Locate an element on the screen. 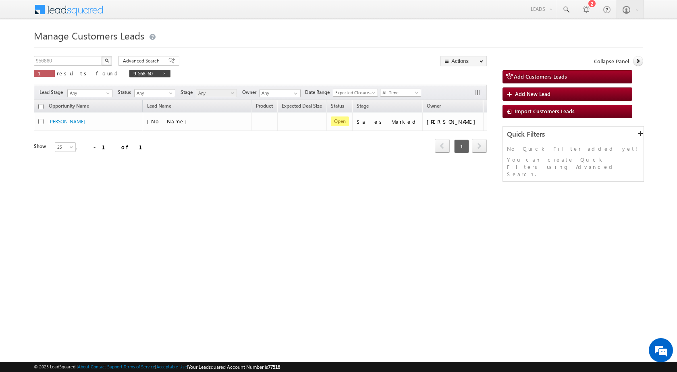  input: Type to Search is located at coordinates (280, 93).